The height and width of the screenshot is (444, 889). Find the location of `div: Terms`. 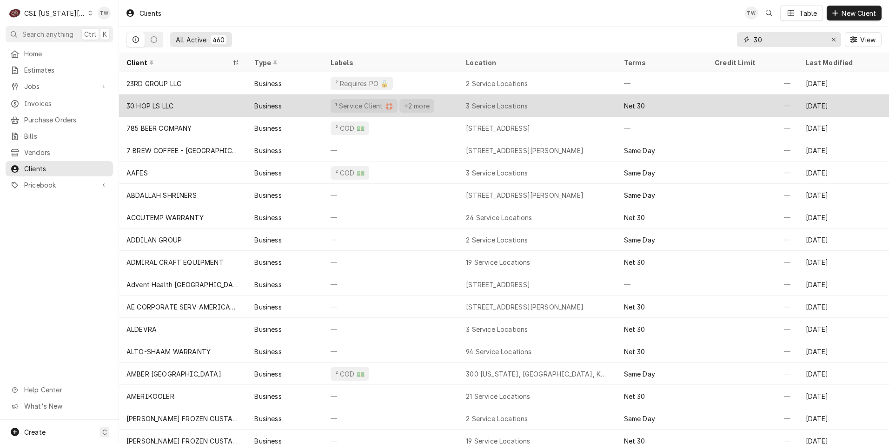

div: Terms is located at coordinates (661, 62).